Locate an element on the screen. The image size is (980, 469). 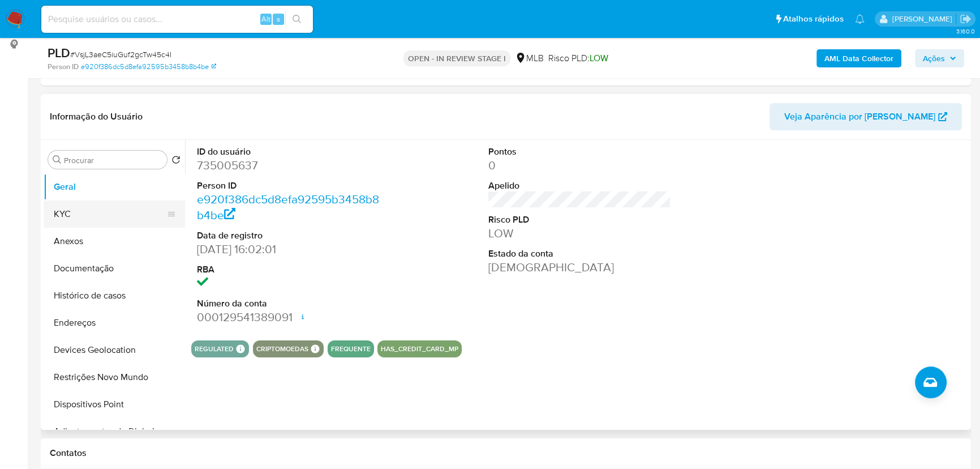
button: AML Data Collector is located at coordinates (859, 59).